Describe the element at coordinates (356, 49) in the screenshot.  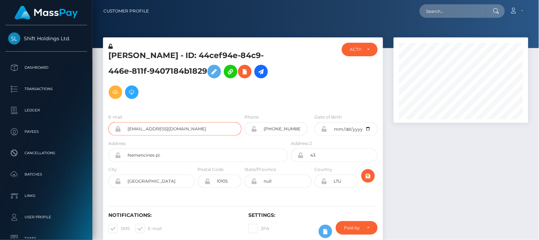
I see `div: ACTIVE` at that location.